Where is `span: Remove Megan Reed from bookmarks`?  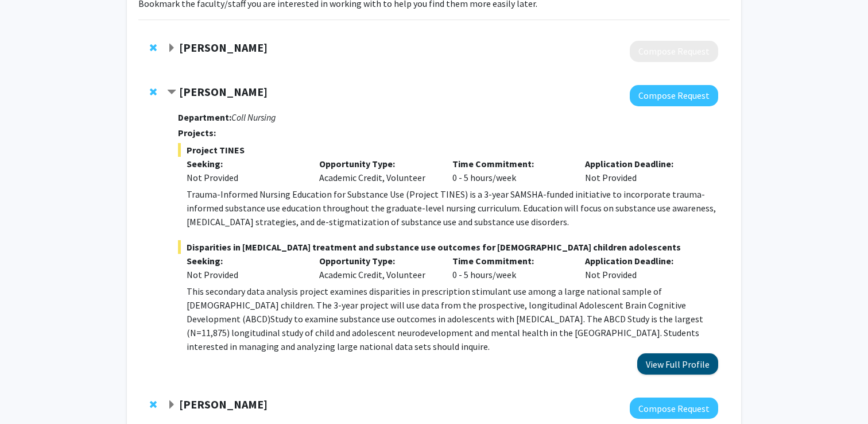
span: Remove Megan Reed from bookmarks is located at coordinates (154, 48).